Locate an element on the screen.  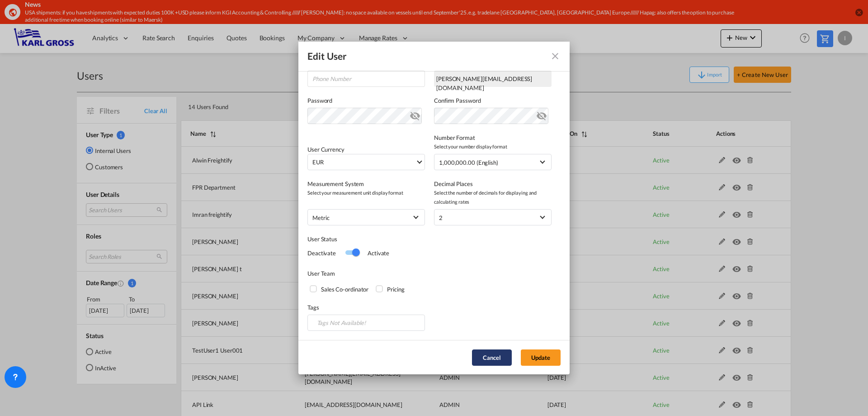
md-select: {{(ctrl.parent.createData.viewShipper && !ctrl.parent.createData.user_data.tags) ? 'N/A' :(!ctrl.... is located at coordinates (366, 322).